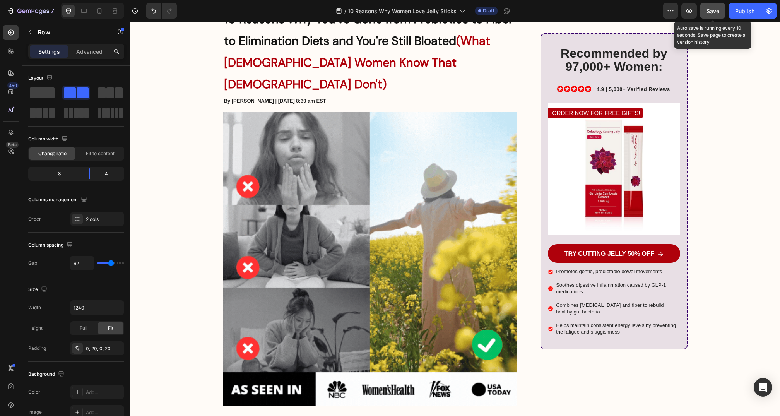 This screenshot has width=780, height=416. Describe the element at coordinates (34, 219) in the screenshot. I see `div: Order` at that location.